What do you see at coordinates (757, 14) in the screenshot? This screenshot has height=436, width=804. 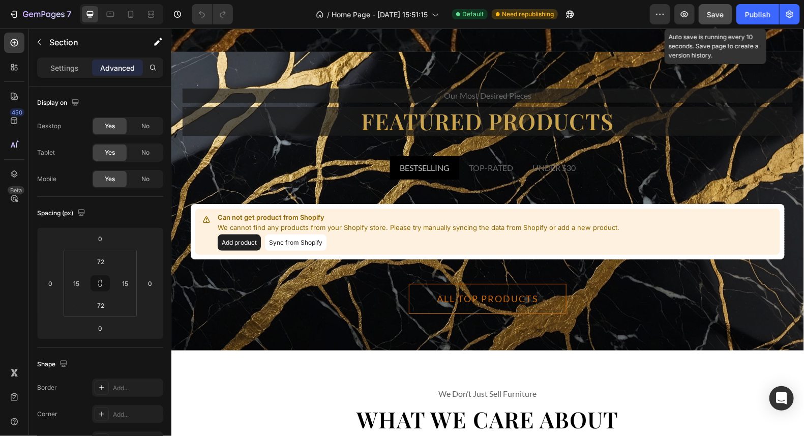 I see `div: Publish` at bounding box center [757, 14].